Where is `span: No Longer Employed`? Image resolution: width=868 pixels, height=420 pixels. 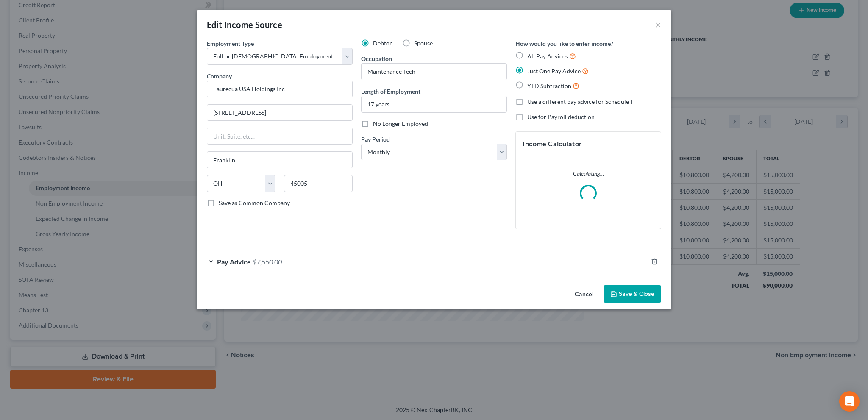 span: No Longer Employed is located at coordinates (401, 123).